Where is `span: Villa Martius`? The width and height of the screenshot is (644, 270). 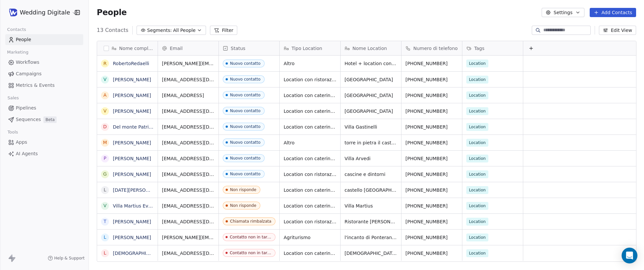
span: Villa Martius is located at coordinates (371, 206).